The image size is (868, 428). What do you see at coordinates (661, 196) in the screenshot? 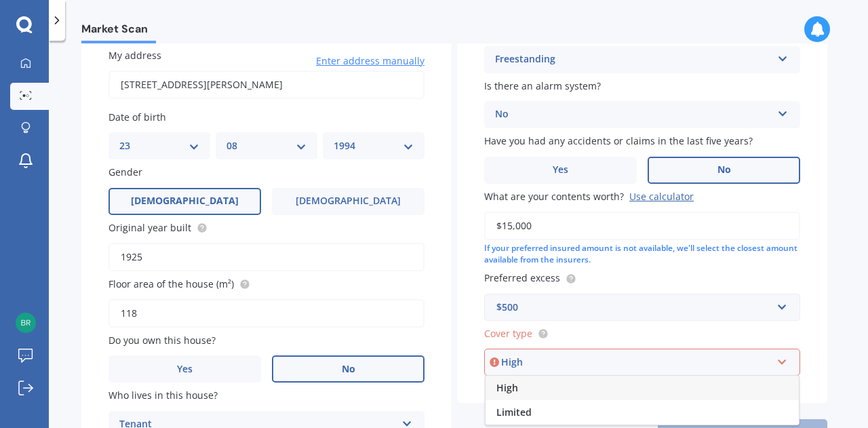
I see `div: Use calculator` at bounding box center [661, 196].